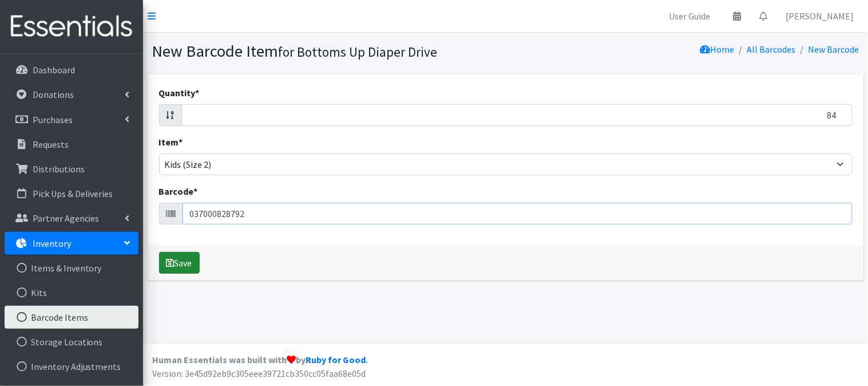  I want to click on a: New Barcode, so click(834, 50).